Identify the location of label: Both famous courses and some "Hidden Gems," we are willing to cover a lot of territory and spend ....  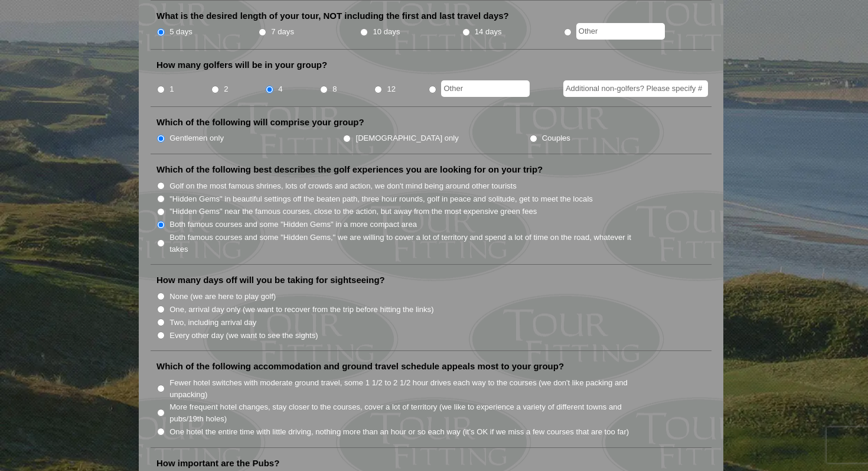
(407, 243).